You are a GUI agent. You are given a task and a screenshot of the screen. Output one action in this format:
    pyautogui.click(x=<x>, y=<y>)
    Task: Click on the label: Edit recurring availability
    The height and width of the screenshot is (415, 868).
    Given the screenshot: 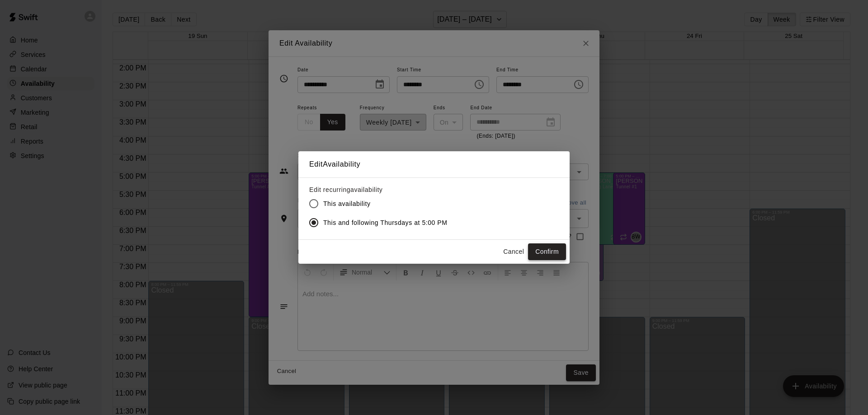 What is the action you would take?
    pyautogui.click(x=382, y=189)
    